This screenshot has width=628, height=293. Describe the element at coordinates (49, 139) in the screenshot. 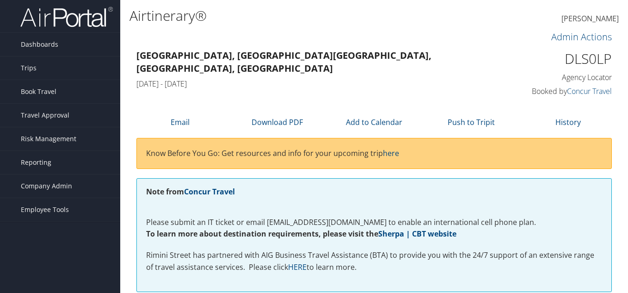

I see `span: Risk Management` at that location.